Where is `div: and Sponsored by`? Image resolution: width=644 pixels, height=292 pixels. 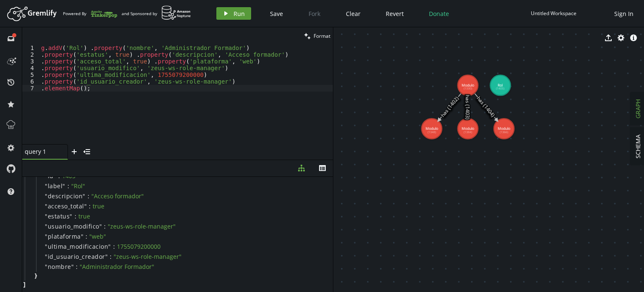 div: and Sponsored by is located at coordinates (156, 14).